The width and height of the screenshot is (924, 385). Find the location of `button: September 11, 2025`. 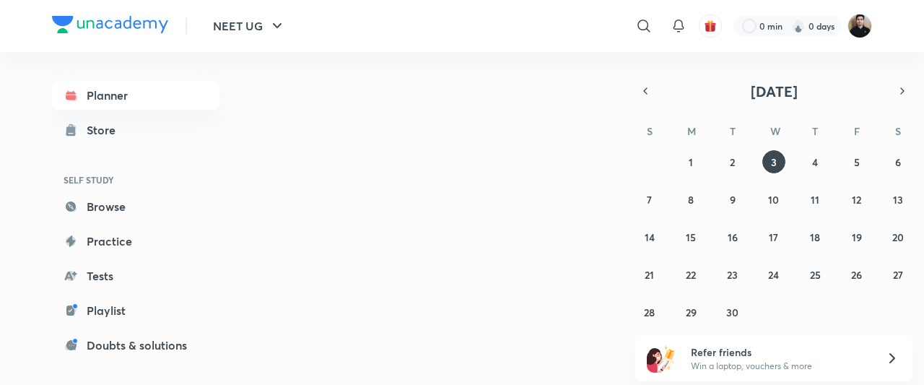

button: September 11, 2025 is located at coordinates (815, 199).